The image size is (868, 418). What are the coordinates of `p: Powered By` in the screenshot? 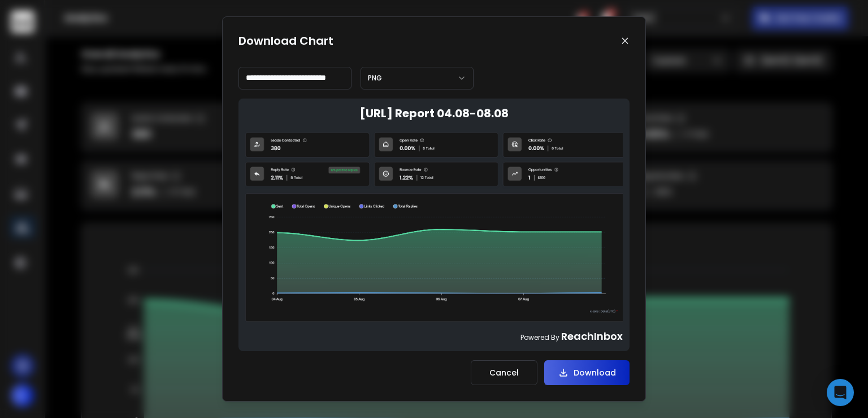 It's located at (571, 336).